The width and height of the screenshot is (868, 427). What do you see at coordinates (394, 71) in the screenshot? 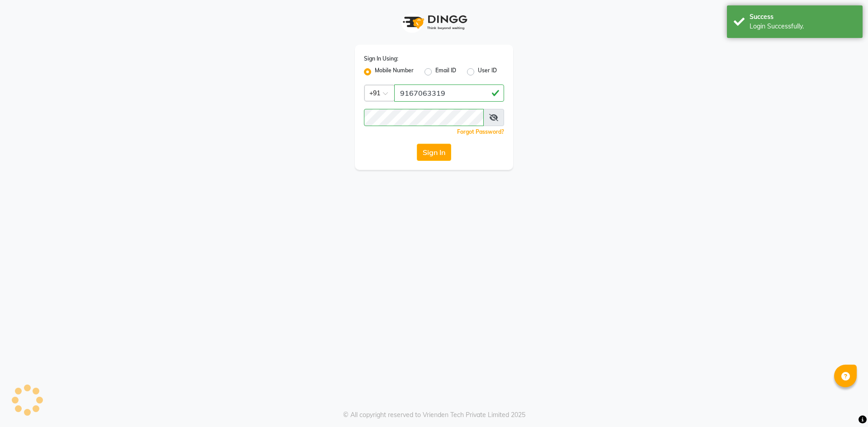
I see `label: Mobile Number` at bounding box center [394, 71].